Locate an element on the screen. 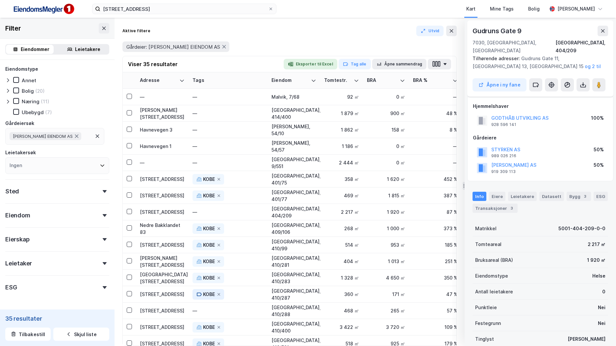 The image size is (616, 346). div: Eiendomstype is located at coordinates (22, 69).